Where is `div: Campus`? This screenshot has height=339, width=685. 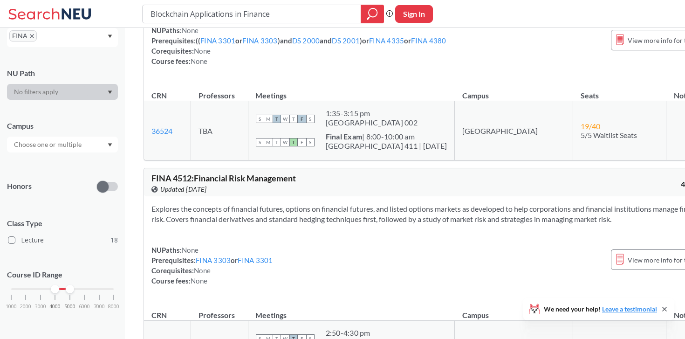 div: Campus is located at coordinates (62, 126).